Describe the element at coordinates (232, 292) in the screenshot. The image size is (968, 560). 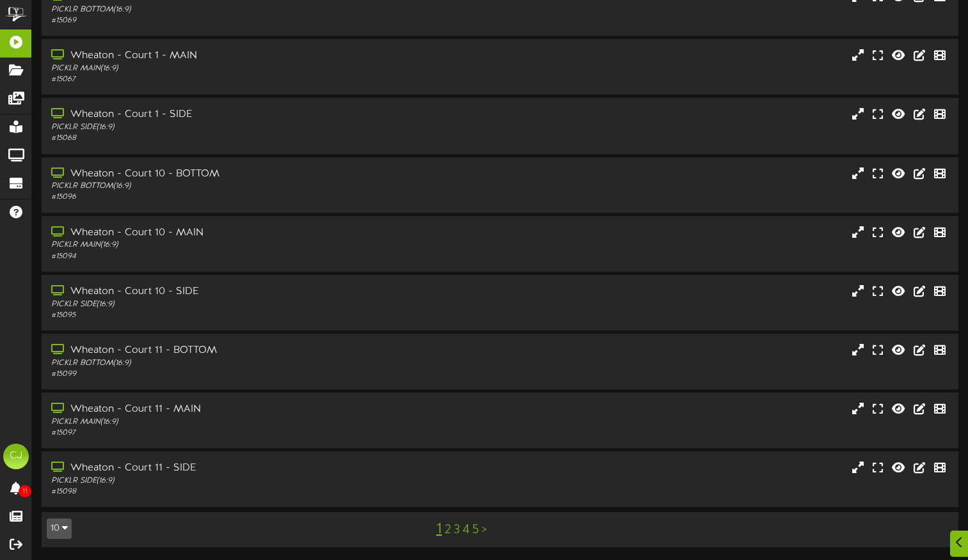
I see `div: Wheaton - Court 10 - SIDE` at that location.